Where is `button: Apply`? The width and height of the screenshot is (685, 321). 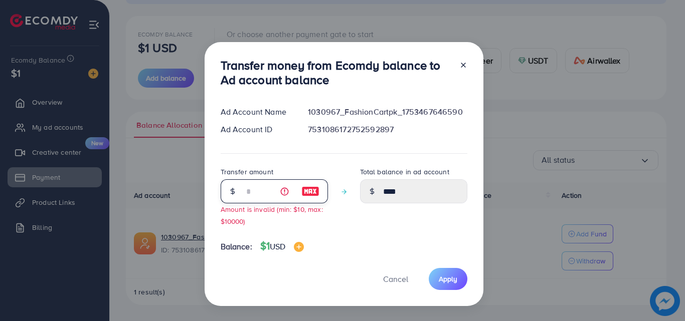
button: Apply is located at coordinates (448, 279).